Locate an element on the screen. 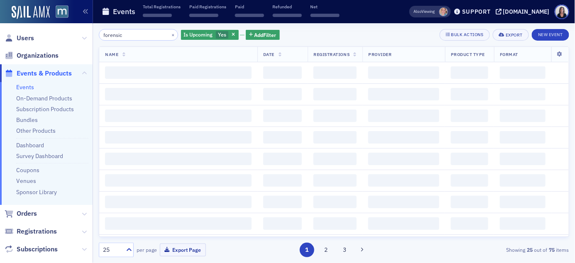 Image resolution: width=575 pixels, height=263 pixels. span: Add Filter is located at coordinates (265, 35).